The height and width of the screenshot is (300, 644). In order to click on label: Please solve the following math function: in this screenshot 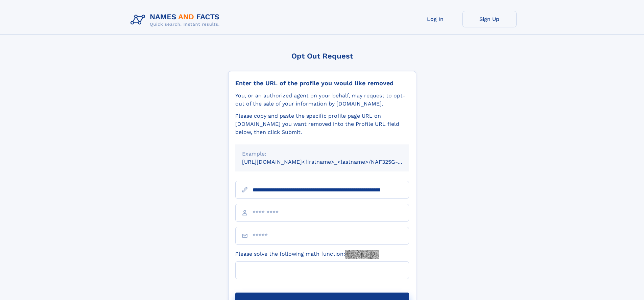, I will do `click(307, 255)`.